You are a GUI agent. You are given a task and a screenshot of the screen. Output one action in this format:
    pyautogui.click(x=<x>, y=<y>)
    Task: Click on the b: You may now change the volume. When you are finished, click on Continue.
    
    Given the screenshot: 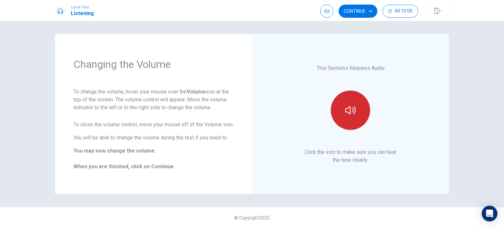 What is the action you would take?
    pyautogui.click(x=124, y=158)
    